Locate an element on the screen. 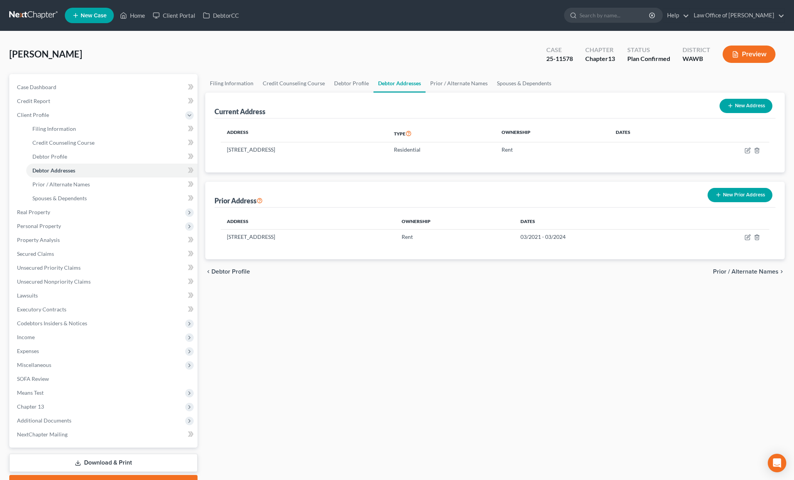  a: Credit Report is located at coordinates (104, 101).